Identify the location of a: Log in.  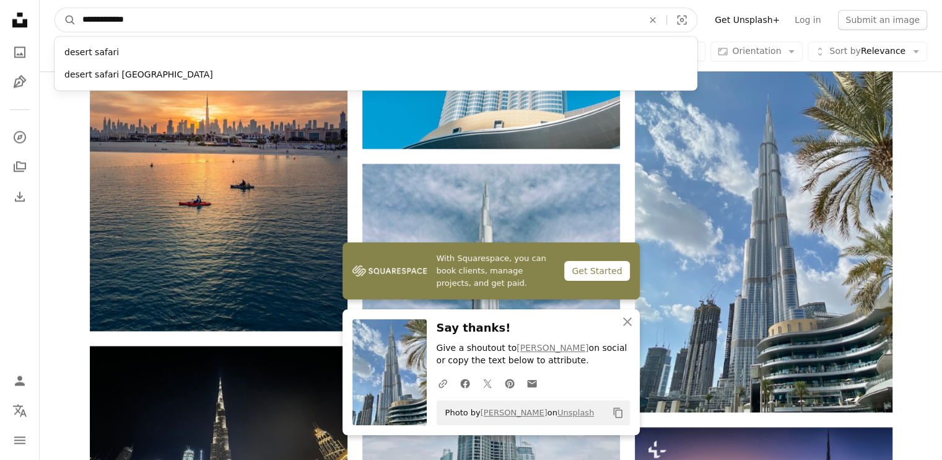
(808, 20).